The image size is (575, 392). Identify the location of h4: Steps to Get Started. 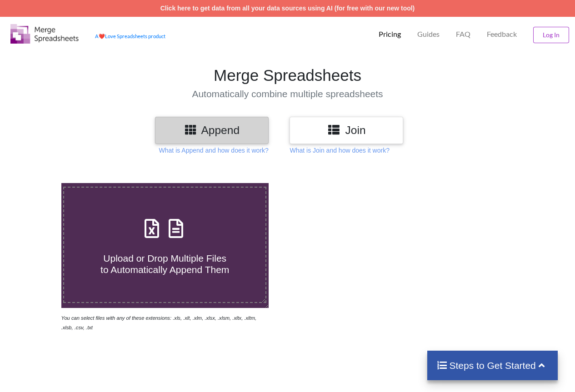
(492, 365).